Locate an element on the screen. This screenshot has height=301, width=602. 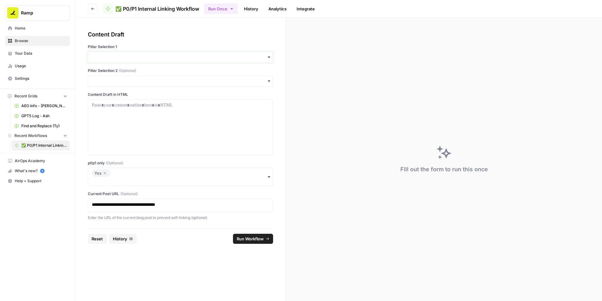
a: Integrate is located at coordinates (306, 9).